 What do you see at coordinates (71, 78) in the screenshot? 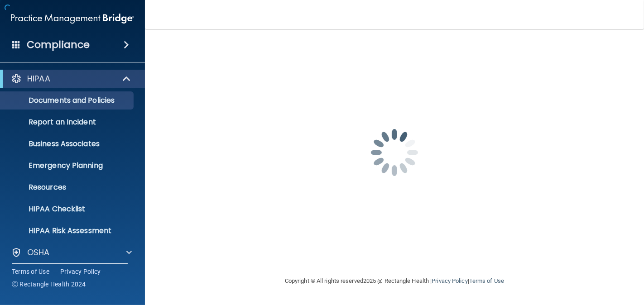
I see `a: HIPAA` at bounding box center [71, 78].